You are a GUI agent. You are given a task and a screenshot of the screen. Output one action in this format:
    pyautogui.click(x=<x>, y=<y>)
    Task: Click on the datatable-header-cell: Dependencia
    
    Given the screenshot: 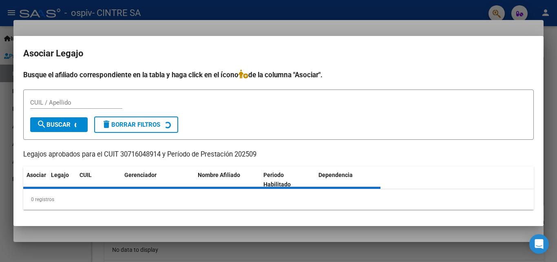 What is the action you would take?
    pyautogui.click(x=348, y=180)
    